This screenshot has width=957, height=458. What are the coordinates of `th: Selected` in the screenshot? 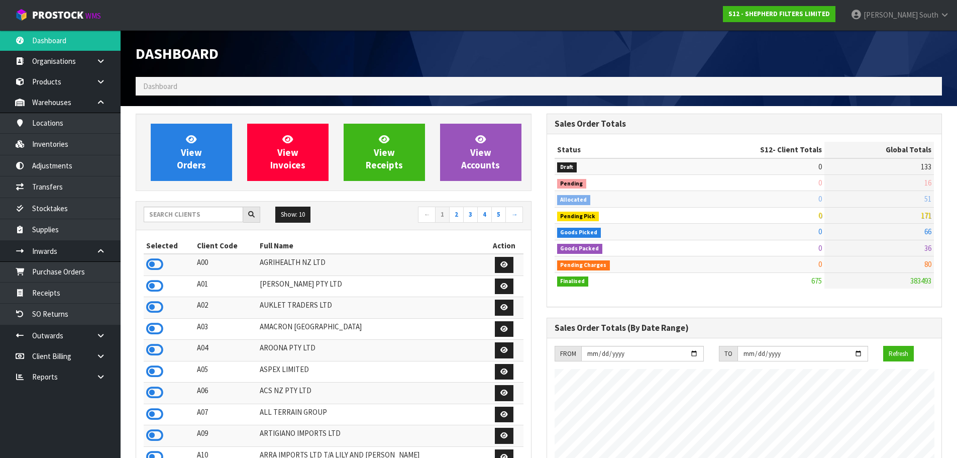 It's located at (169, 246).